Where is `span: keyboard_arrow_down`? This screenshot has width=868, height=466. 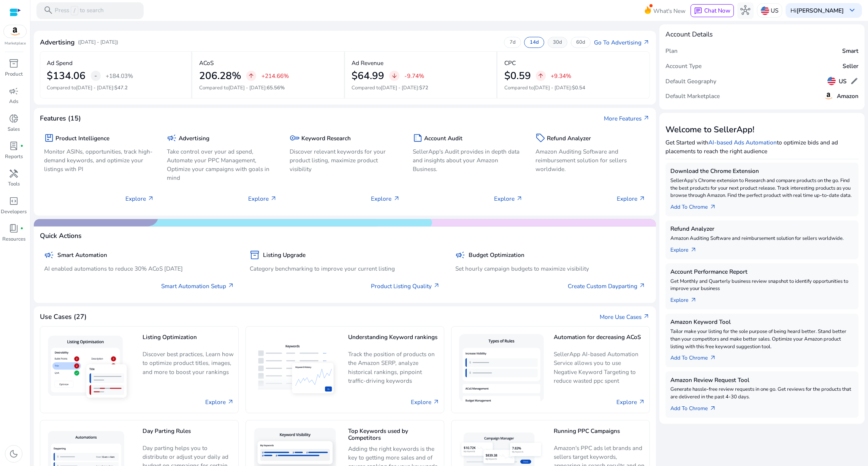
span: keyboard_arrow_down is located at coordinates (852, 10).